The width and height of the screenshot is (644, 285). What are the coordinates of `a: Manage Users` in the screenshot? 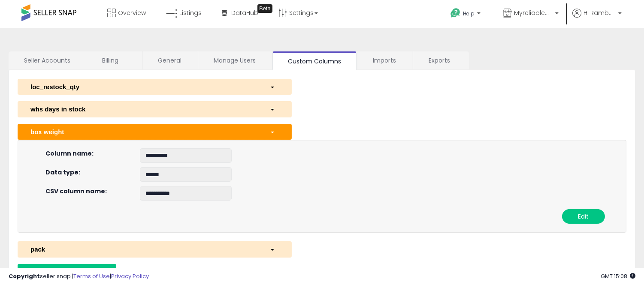 It's located at (235, 61).